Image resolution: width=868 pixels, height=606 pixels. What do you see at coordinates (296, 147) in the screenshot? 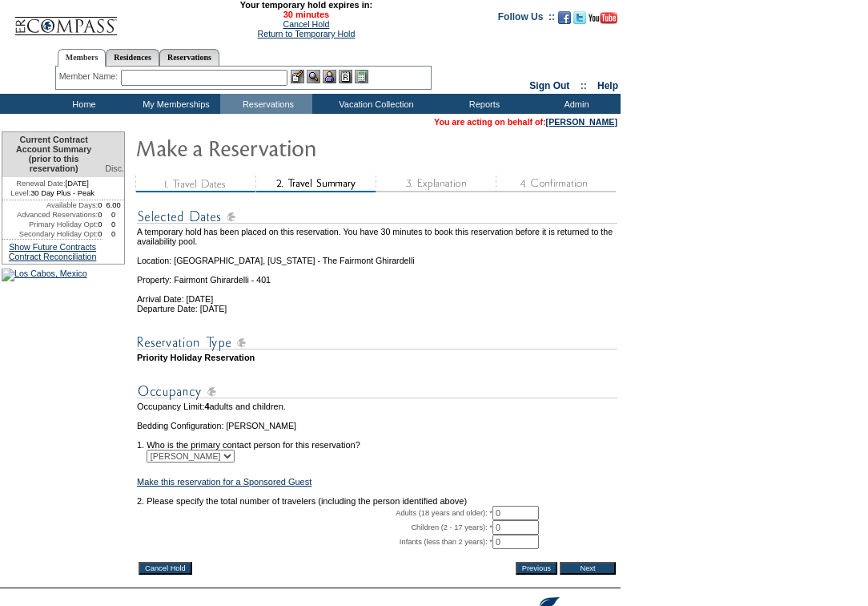
I see `img: Make Reservation` at bounding box center [296, 147].